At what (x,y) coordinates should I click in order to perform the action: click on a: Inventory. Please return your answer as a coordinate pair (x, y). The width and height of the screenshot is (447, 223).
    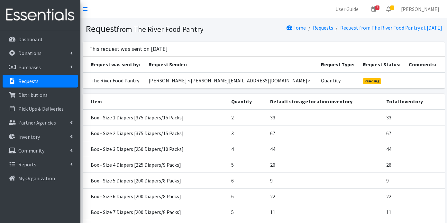
    Looking at the image, I should click on (40, 137).